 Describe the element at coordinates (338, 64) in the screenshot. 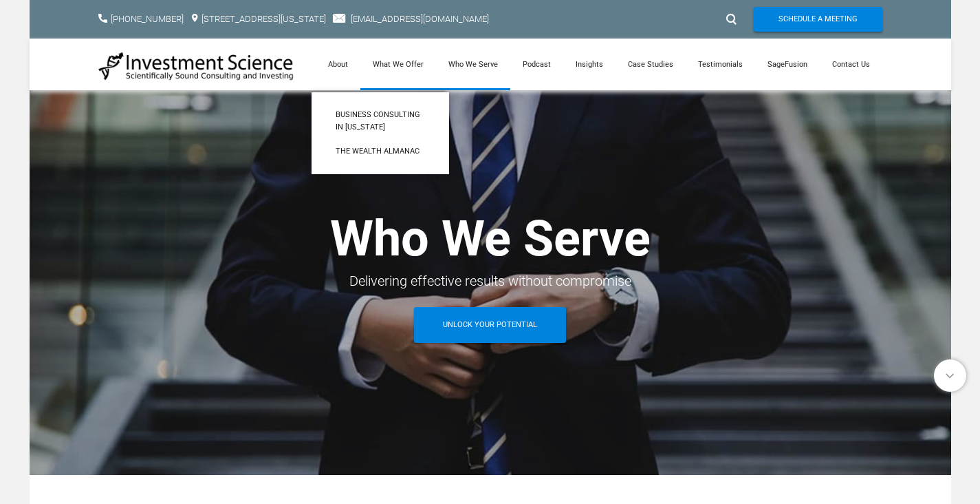

I see `a: About` at that location.